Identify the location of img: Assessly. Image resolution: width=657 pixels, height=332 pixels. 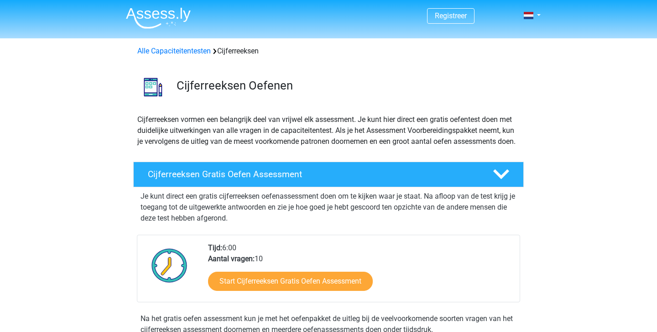
(158, 18).